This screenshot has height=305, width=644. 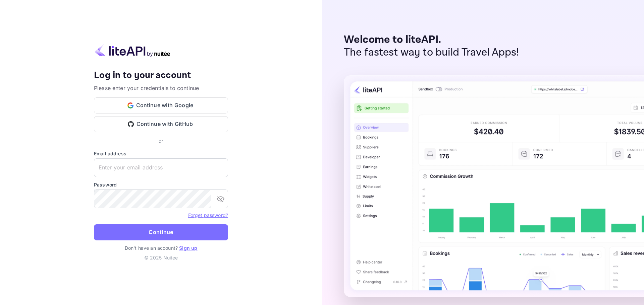 What do you see at coordinates (161, 154) in the screenshot?
I see `label: Email address` at bounding box center [161, 154].